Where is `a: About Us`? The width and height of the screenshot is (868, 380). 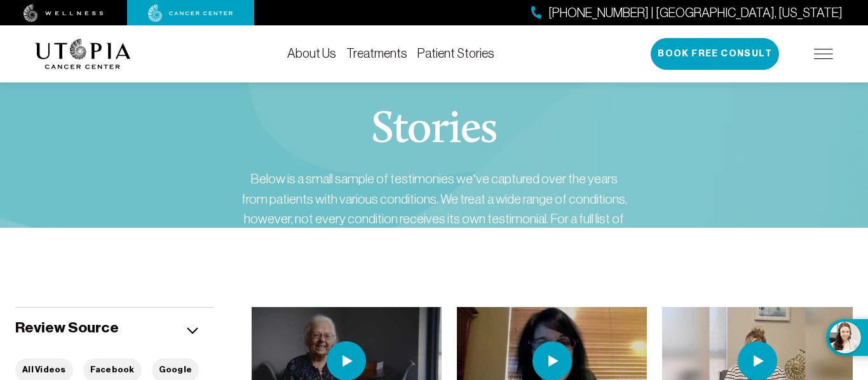 a: About Us is located at coordinates (311, 53).